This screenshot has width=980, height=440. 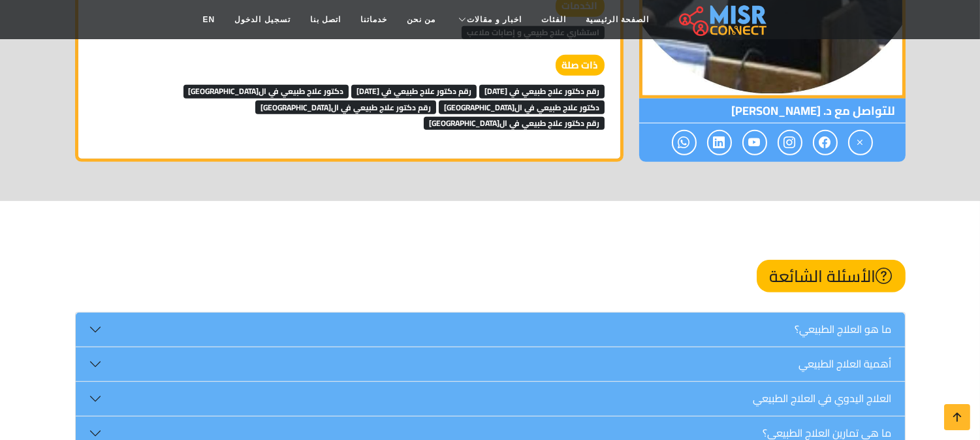 I want to click on a: خدماتنا, so click(x=373, y=19).